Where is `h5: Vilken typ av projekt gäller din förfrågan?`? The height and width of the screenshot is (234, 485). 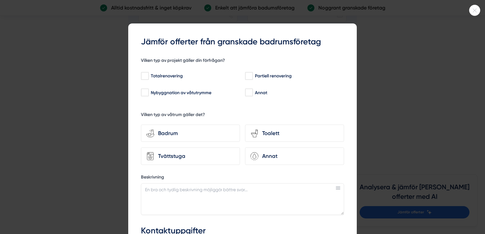
h5: Vilken typ av projekt gäller din förfrågan? is located at coordinates (183, 61).